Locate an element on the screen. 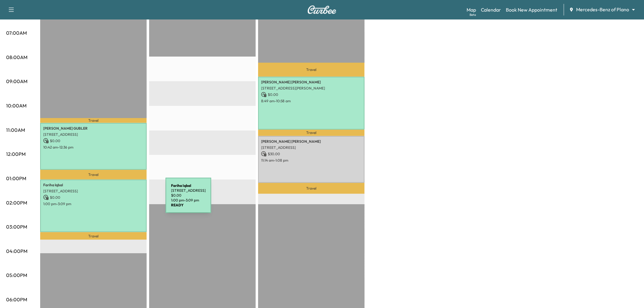 The height and width of the screenshot is (308, 644). div: Beta is located at coordinates (472, 15).